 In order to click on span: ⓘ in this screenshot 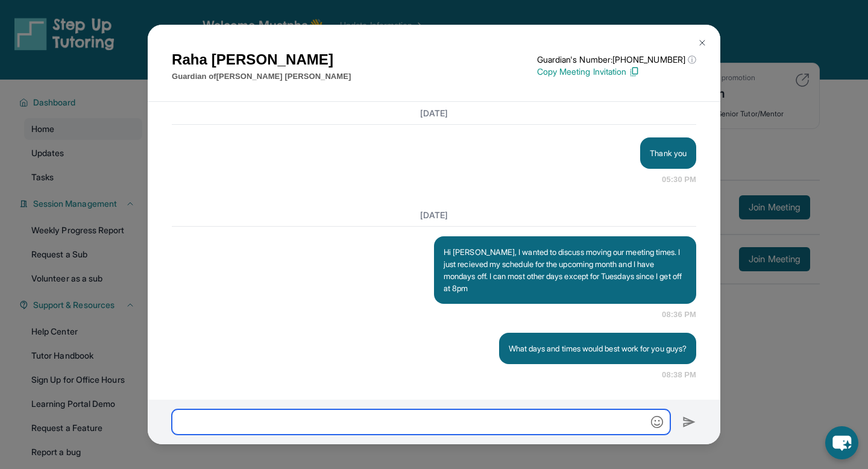, I will do `click(692, 60)`.